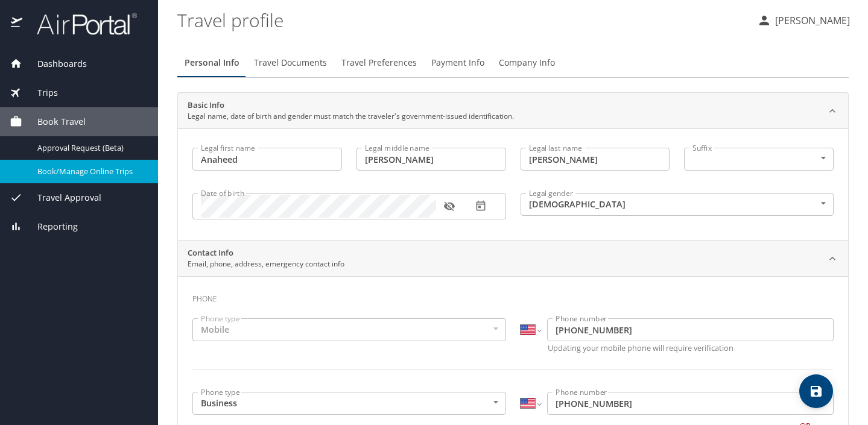 This screenshot has width=868, height=425. I want to click on div: Profile, so click(513, 62).